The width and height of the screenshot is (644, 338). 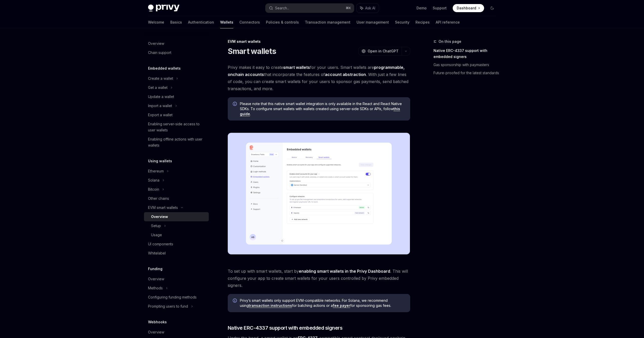 I want to click on a: account abstraction, so click(x=346, y=74).